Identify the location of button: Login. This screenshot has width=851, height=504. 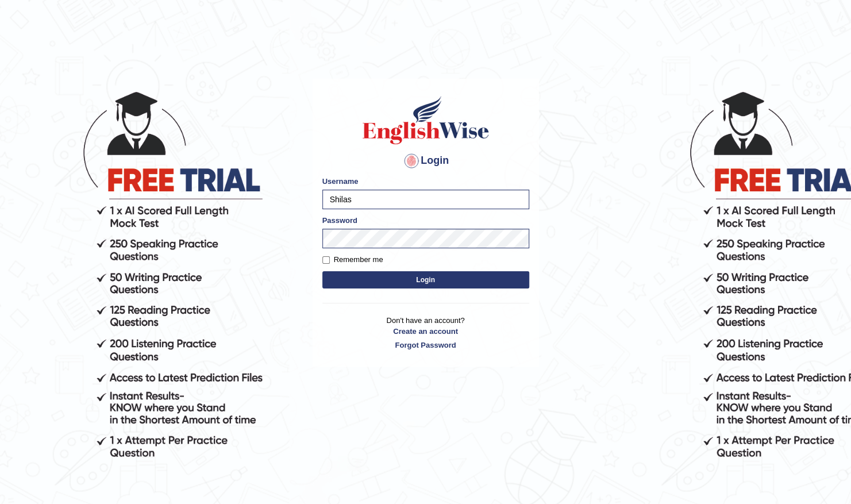
(426, 280).